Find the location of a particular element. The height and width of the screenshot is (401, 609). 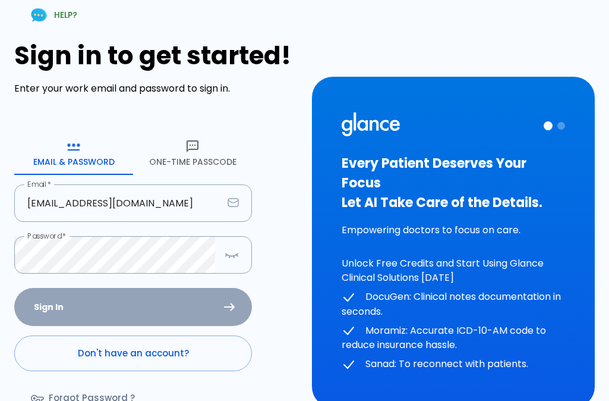

p: DocuGen: Clinical notes documentation in seconds. is located at coordinates (454, 304).